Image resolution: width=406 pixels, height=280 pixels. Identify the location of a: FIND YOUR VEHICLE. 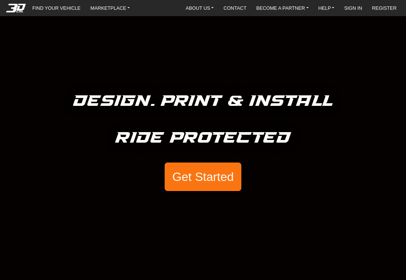
(56, 8).